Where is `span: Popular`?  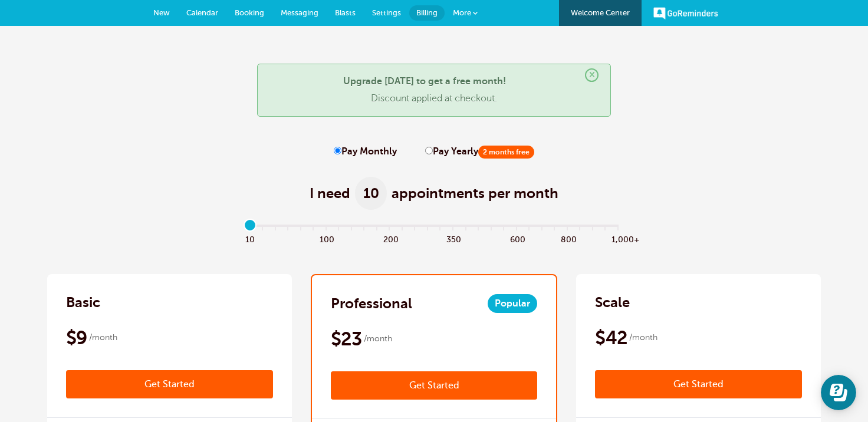
span: Popular is located at coordinates (513, 303).